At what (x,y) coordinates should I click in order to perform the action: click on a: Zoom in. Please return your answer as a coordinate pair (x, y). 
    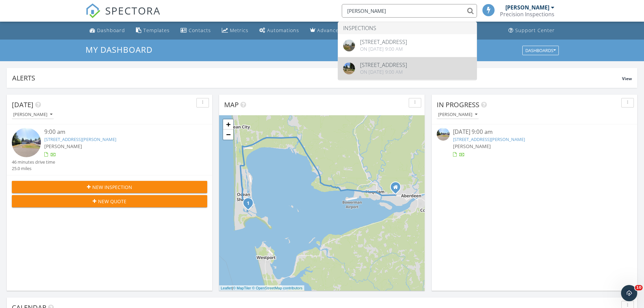
    Looking at the image, I should click on (228, 125).